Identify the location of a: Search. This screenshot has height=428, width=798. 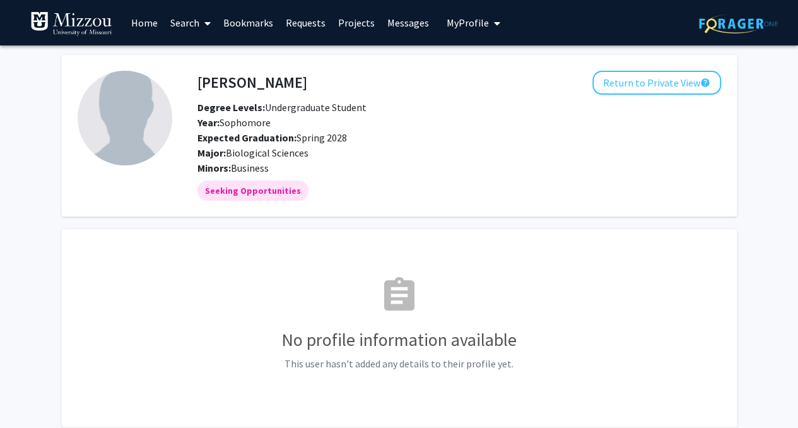
(190, 23).